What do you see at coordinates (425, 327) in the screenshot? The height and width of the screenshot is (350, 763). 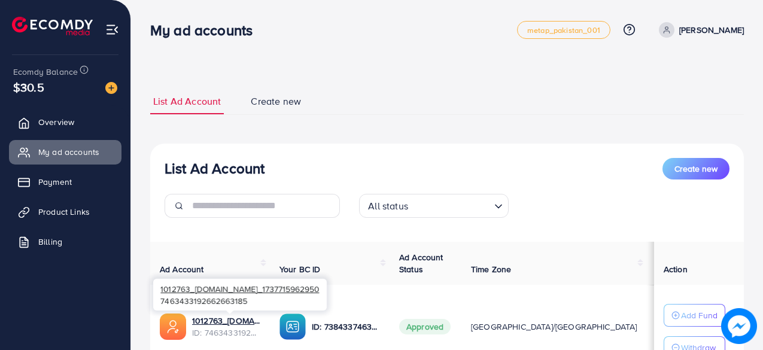 I see `span: Approved` at bounding box center [425, 327].